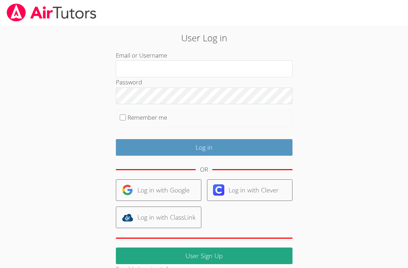 The height and width of the screenshot is (268, 408). I want to click on img: airtutors_banner-c4298cdbf04f3fff15de1276eac7730deb9818008684d7c2e4769d2f7ddbe033.png, so click(52, 12).